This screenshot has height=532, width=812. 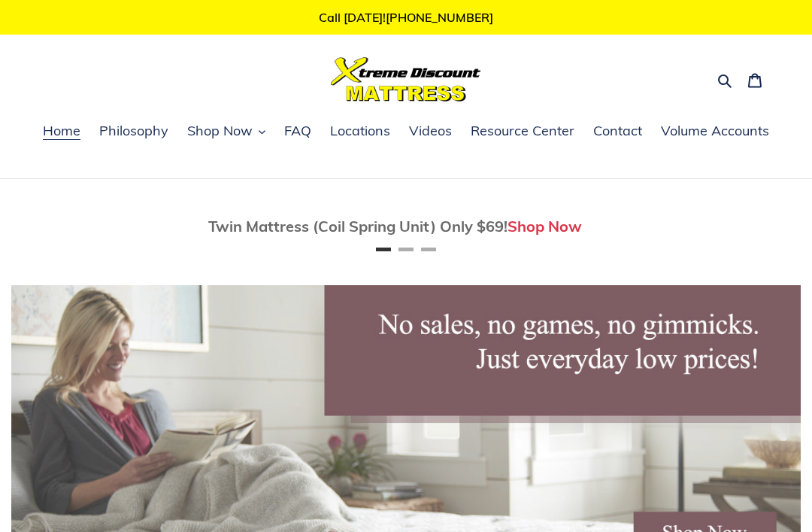 What do you see at coordinates (715, 131) in the screenshot?
I see `span: Volume Accounts` at bounding box center [715, 131].